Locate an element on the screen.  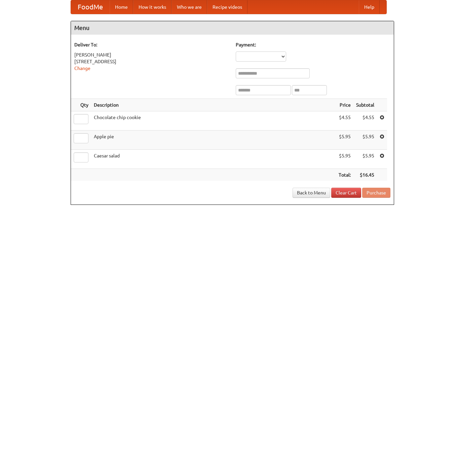
button: Purchase is located at coordinates (377, 192).